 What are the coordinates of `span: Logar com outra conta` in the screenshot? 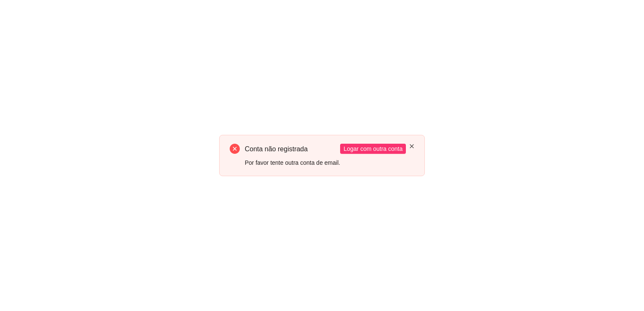 It's located at (373, 149).